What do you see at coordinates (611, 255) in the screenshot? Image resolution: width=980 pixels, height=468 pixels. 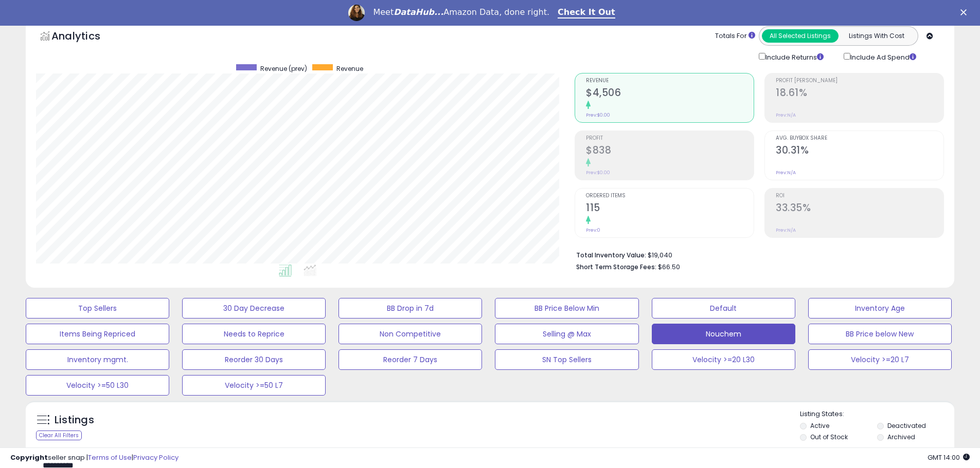 I see `b: Total Inventory Value:` at bounding box center [611, 255].